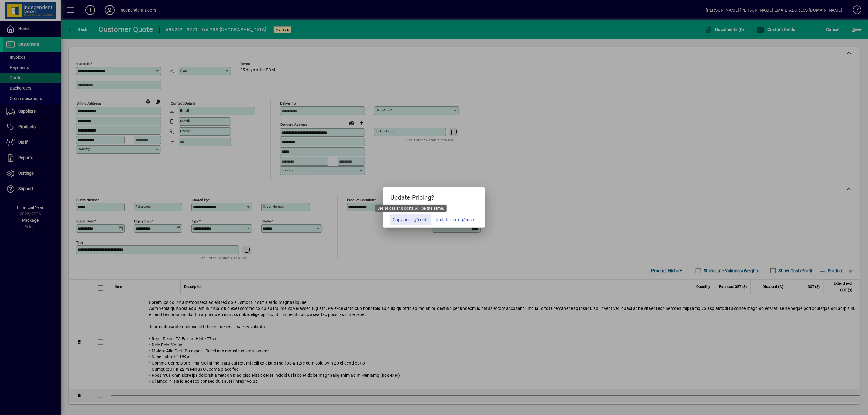 The width and height of the screenshot is (868, 415). I want to click on span: Update pricing/costs, so click(456, 219).